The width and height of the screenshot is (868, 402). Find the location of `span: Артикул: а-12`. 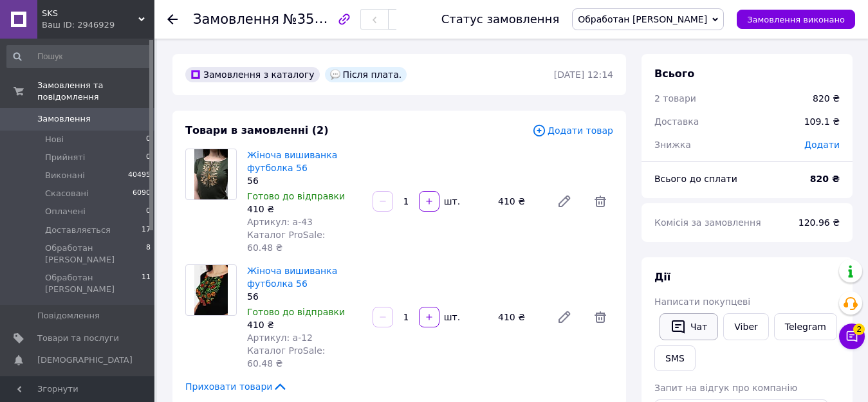

span: Артикул: а-12 is located at coordinates (280, 338).